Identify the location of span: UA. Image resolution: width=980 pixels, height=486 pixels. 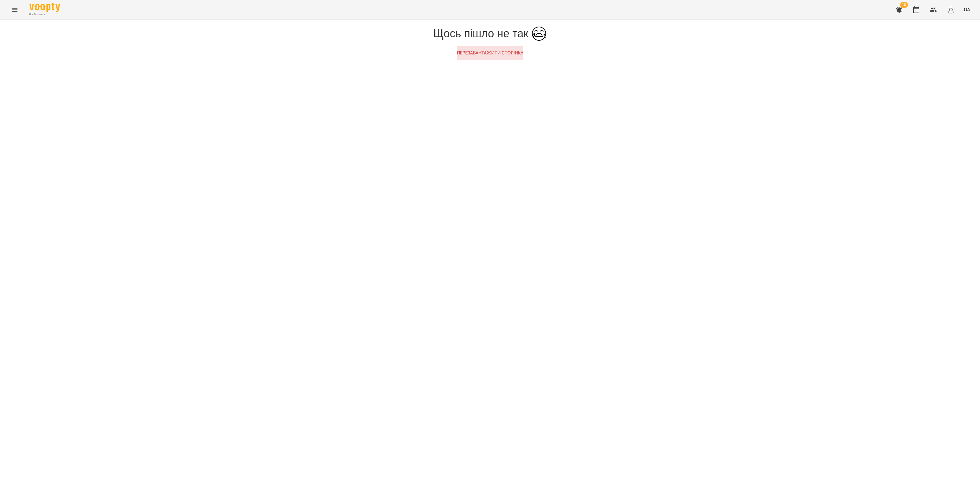
(966, 10).